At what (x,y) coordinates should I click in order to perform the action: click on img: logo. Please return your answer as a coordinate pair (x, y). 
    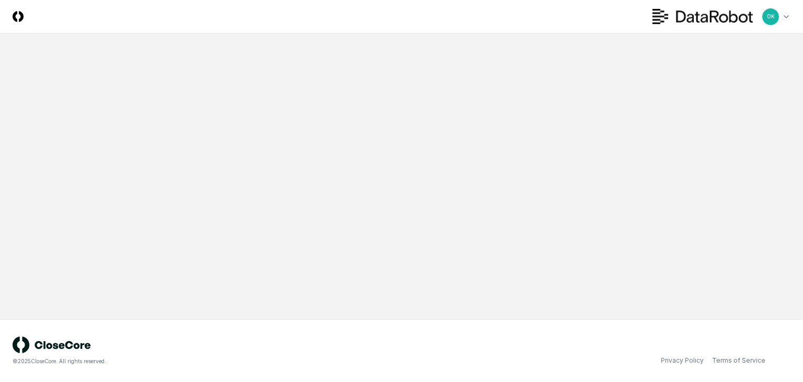
    Looking at the image, I should click on (52, 345).